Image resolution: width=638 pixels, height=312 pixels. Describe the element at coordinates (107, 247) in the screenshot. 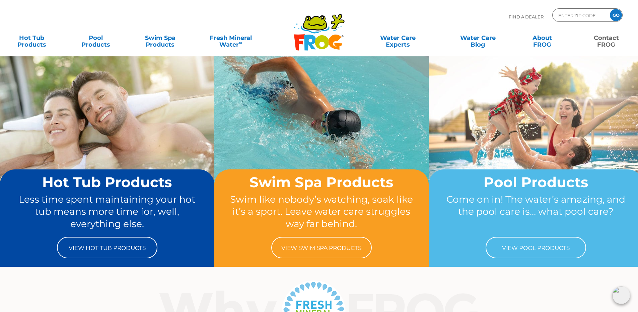

I see `a: View Hot Tub Products` at that location.